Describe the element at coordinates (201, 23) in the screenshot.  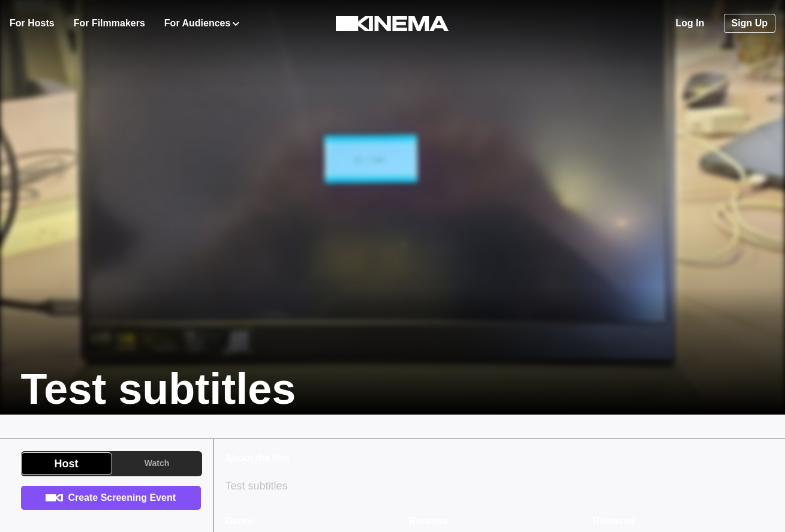
I see `button: For Audiences` at that location.